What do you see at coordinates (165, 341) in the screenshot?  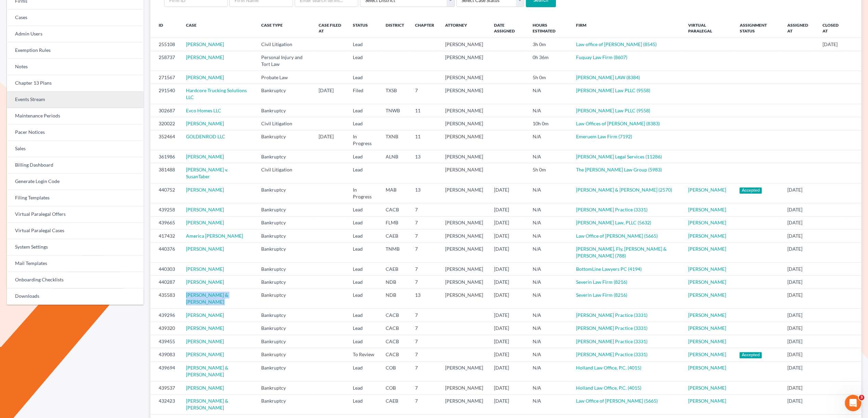 I see `td: 439455` at bounding box center [165, 341].